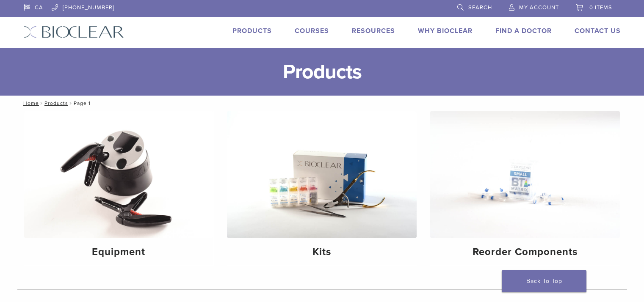  Describe the element at coordinates (119, 252) in the screenshot. I see `h4: Equipment` at that location.